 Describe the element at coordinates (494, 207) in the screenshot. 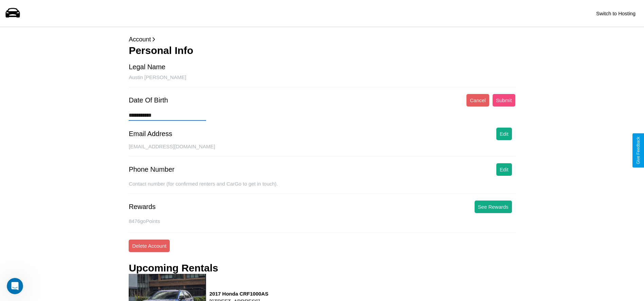

I see `button: See Rewards` at that location.